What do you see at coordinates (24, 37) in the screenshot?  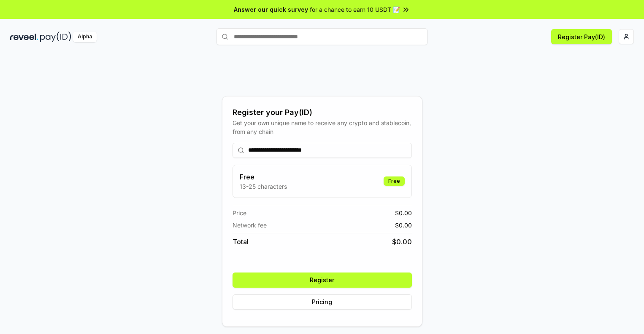 I see `img: reveel_dark` at bounding box center [24, 37].